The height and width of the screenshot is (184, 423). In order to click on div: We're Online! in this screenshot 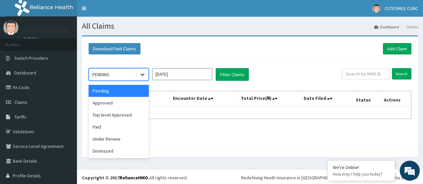, I will do `click(361, 167)`.